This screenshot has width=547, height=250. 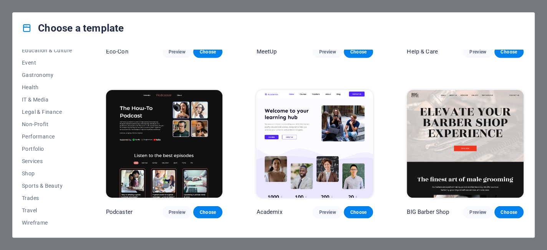 What do you see at coordinates (47, 99) in the screenshot?
I see `button: IT & Media` at bounding box center [47, 99].